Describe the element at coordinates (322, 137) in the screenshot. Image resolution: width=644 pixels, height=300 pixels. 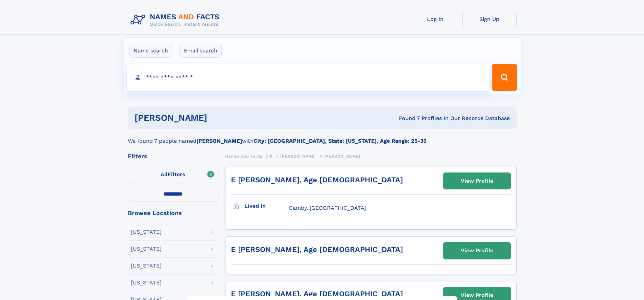
I see `div: We found 7 people named with .` at that location.